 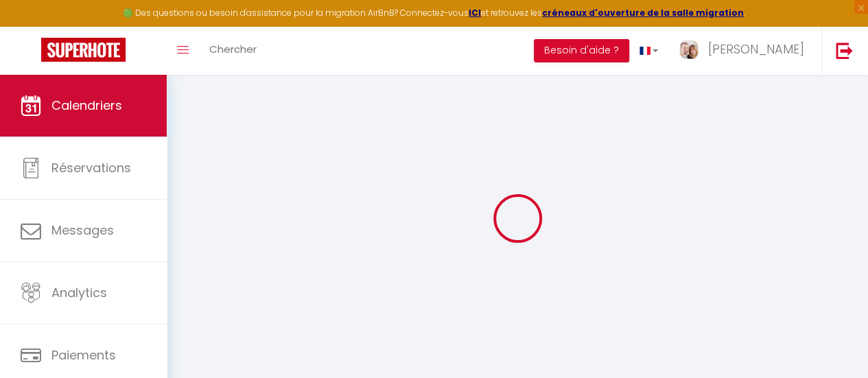 I want to click on strong: créneaux d'ouverture de la salle migration, so click(x=643, y=13).